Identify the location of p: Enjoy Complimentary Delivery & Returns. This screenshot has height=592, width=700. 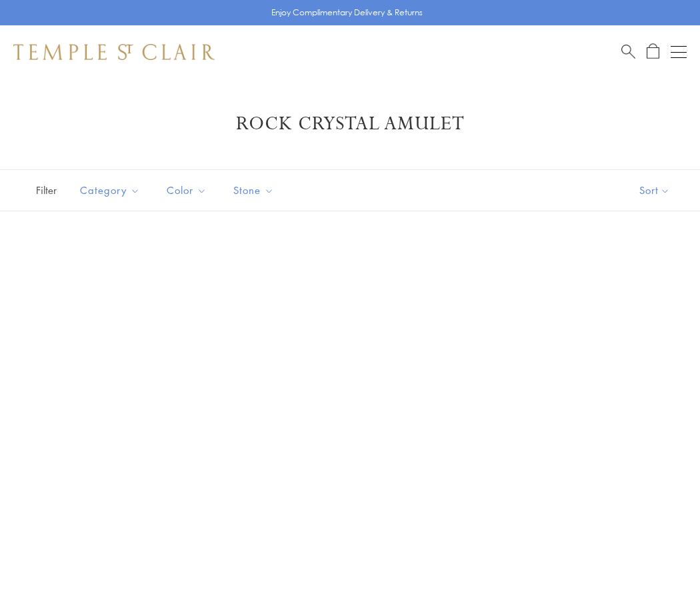
(346, 12).